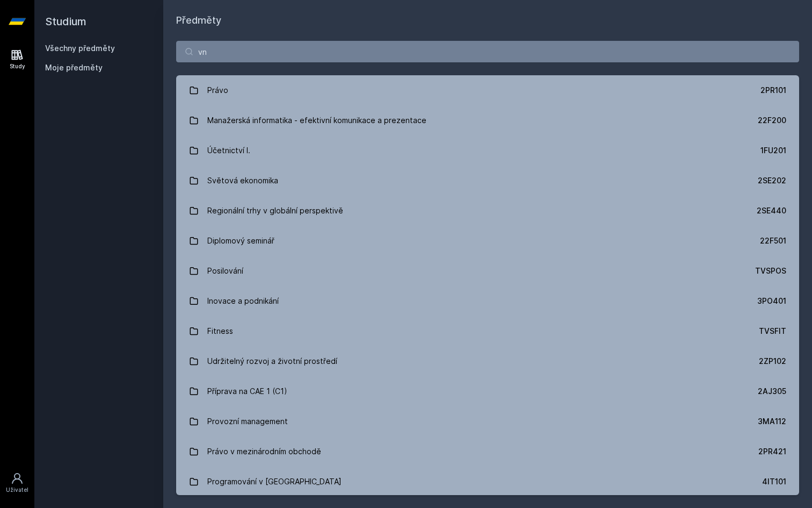 The width and height of the screenshot is (812, 508). I want to click on div: Právo, so click(218, 90).